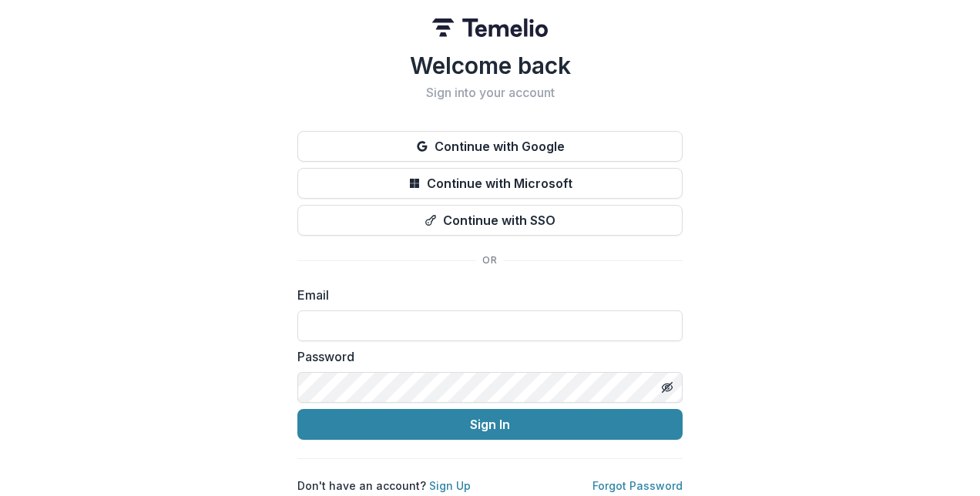 The height and width of the screenshot is (496, 980). Describe the element at coordinates (490, 66) in the screenshot. I see `h1: Welcome back` at that location.